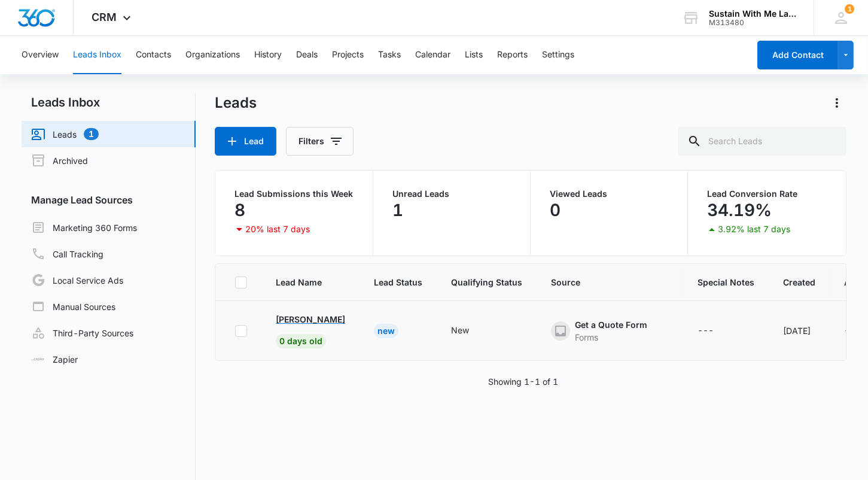 This screenshot has width=868, height=480. What do you see at coordinates (474, 55) in the screenshot?
I see `button: Lists` at bounding box center [474, 55].